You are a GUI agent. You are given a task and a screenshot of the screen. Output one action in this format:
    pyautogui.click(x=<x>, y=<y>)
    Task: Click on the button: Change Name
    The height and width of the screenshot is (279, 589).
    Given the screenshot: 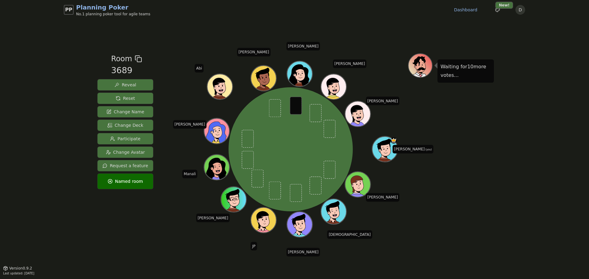 What is the action you would take?
    pyautogui.click(x=125, y=112)
    